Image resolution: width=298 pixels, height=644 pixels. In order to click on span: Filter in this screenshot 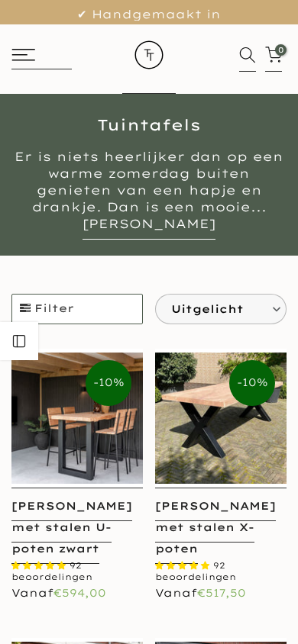, I will do `click(77, 309)`.